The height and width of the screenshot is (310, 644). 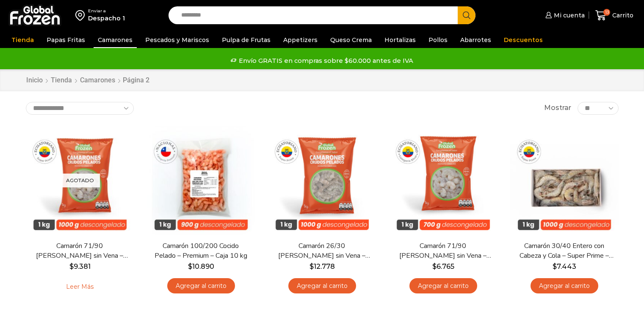 I want to click on a: Pescados y Mariscos, so click(x=177, y=40).